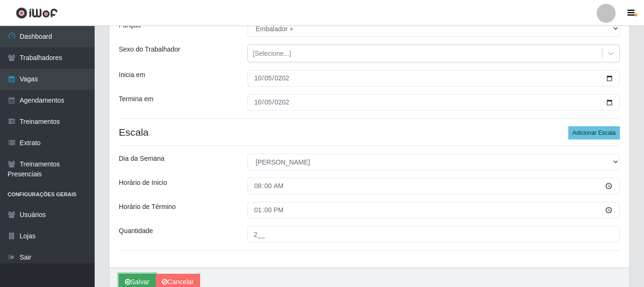  What do you see at coordinates (143, 183) in the screenshot?
I see `label: Horário de Inicio` at bounding box center [143, 183].